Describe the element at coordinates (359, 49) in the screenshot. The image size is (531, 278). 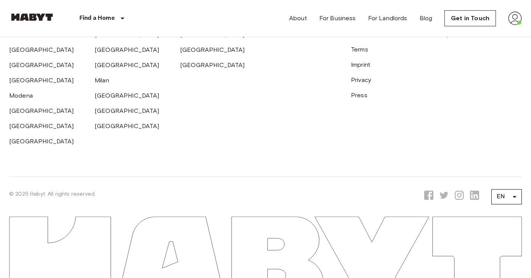
I see `a: Terms` at that location.